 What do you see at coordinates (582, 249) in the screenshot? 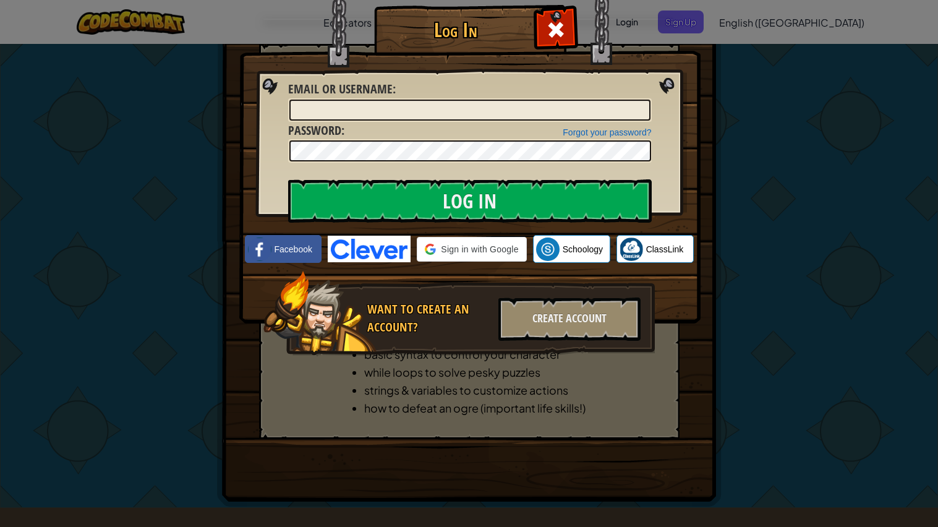
I see `span: Schoology` at bounding box center [582, 249].